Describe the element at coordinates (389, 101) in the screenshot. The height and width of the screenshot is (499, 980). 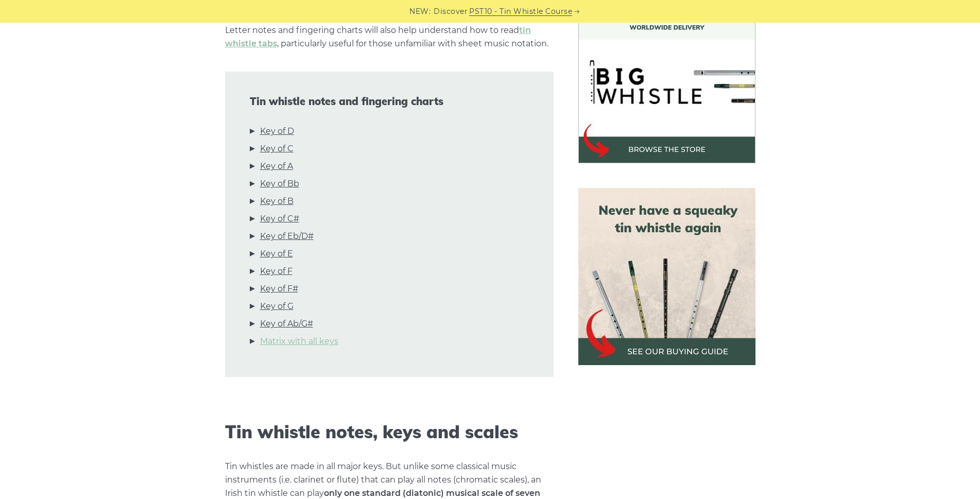
I see `span: Tin whistle notes and fingering charts` at that location.